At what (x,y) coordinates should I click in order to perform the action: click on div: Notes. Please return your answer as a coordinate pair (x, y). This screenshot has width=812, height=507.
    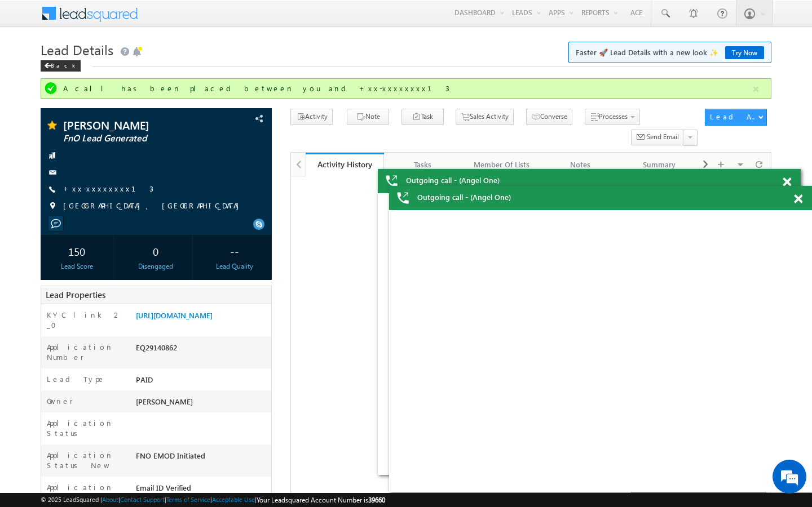
    Looking at the image, I should click on (580, 164).